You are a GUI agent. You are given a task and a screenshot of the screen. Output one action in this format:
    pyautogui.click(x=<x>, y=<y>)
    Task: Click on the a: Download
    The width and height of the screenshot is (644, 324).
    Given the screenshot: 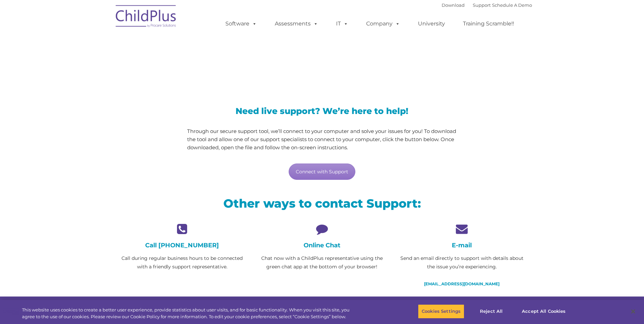 What is the action you would take?
    pyautogui.click(x=453, y=5)
    